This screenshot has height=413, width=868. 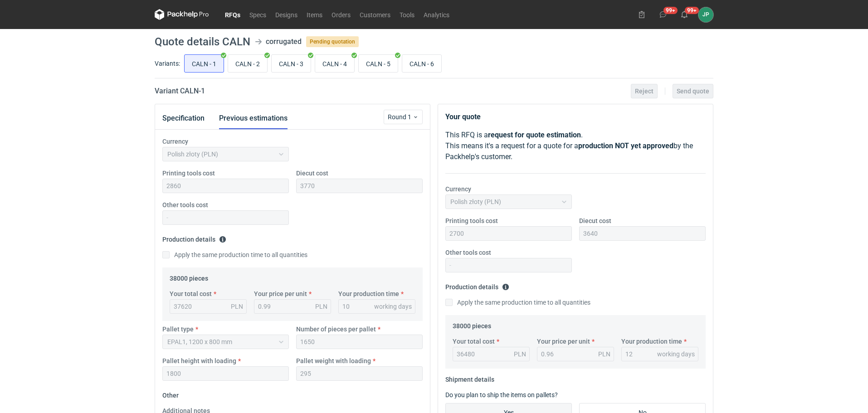 I want to click on span: Reject, so click(x=644, y=91).